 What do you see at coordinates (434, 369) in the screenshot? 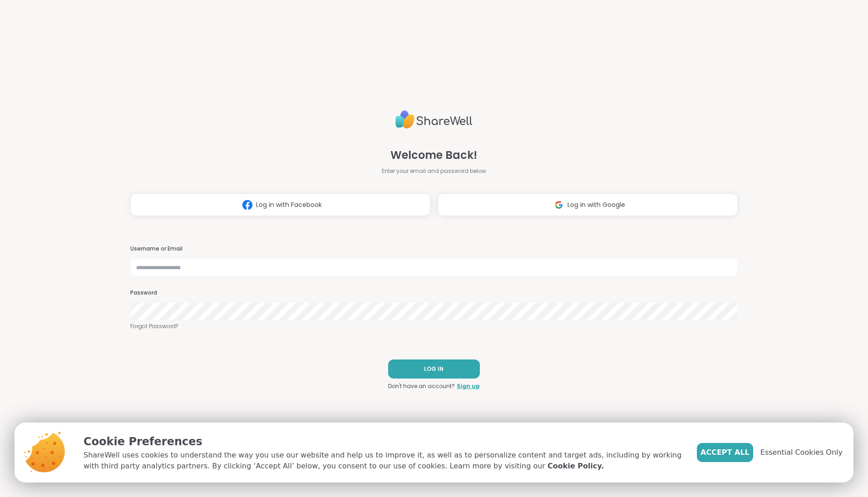
I see `span: LOG IN` at bounding box center [434, 369].